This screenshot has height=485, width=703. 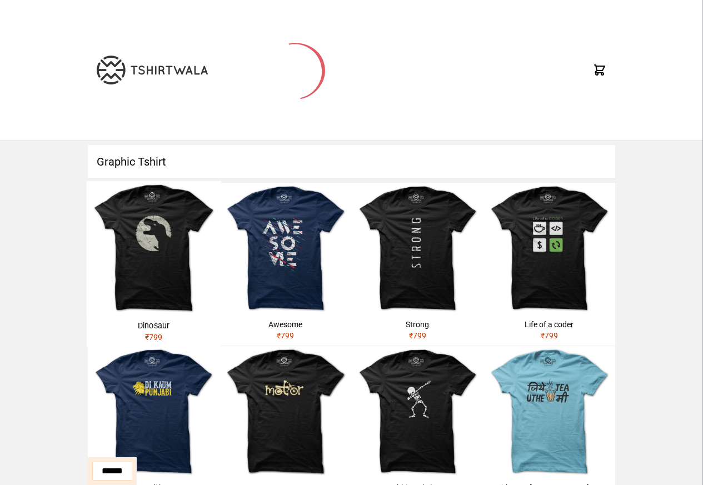 What do you see at coordinates (152, 70) in the screenshot?
I see `img: TW-LOGO-400-104.png` at bounding box center [152, 70].